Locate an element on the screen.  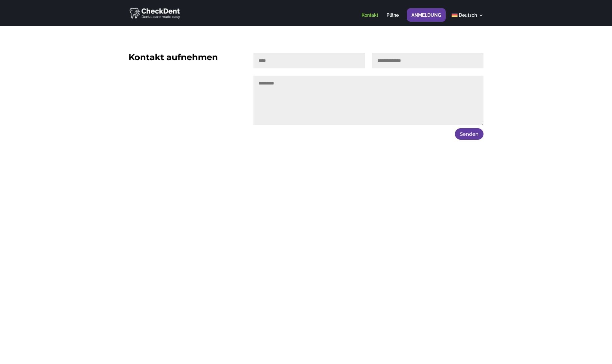
span: Deutsch is located at coordinates (468, 15).